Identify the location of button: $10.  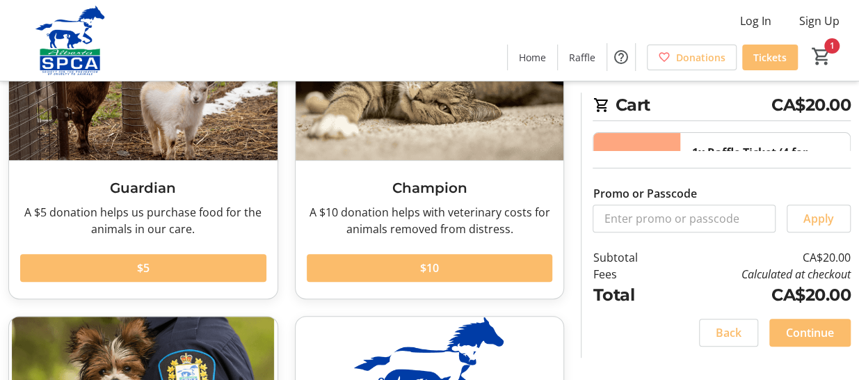
(430, 268).